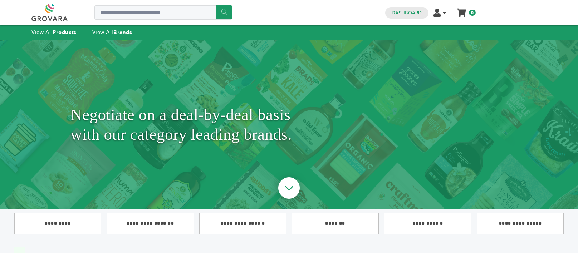  What do you see at coordinates (289, 125) in the screenshot?
I see `h1: Negotiate on a deal-by-deal basis with our category leading brands.` at bounding box center [289, 125].